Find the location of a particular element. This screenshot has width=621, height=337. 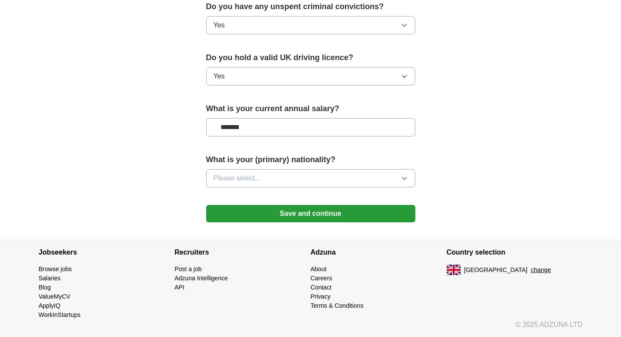

label: Do you hold a valid UK driving licence? is located at coordinates (311, 58).